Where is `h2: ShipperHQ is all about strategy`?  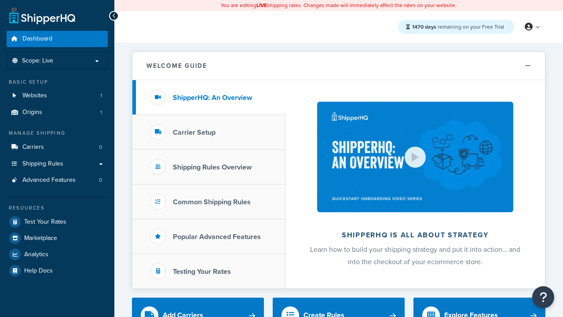 h2: ShipperHQ is all about strategy is located at coordinates (415, 235).